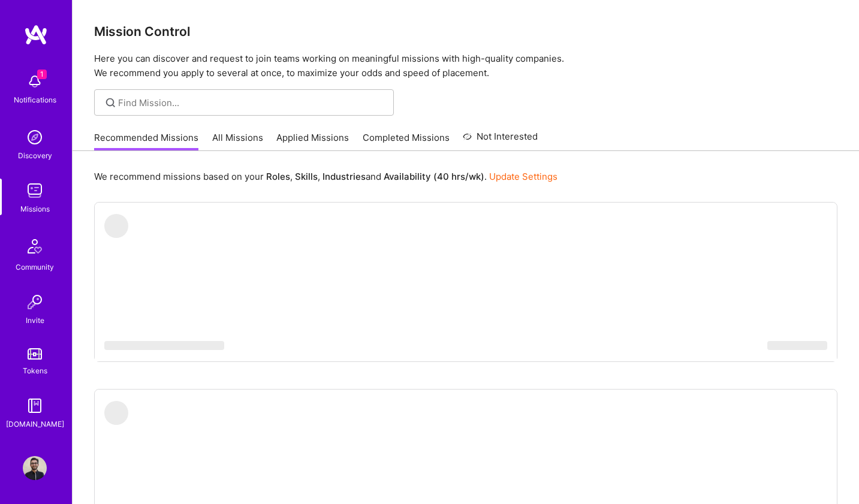 This screenshot has height=504, width=859. What do you see at coordinates (147, 141) in the screenshot?
I see `a: Recommended Missions` at bounding box center [147, 141].